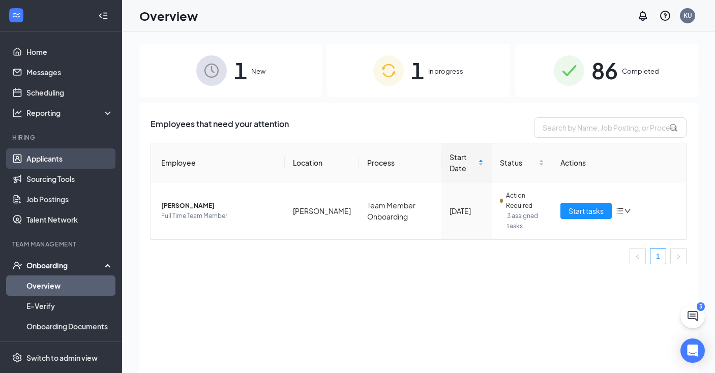 The width and height of the screenshot is (715, 373). What do you see at coordinates (446, 71) in the screenshot?
I see `span: In progress` at bounding box center [446, 71].